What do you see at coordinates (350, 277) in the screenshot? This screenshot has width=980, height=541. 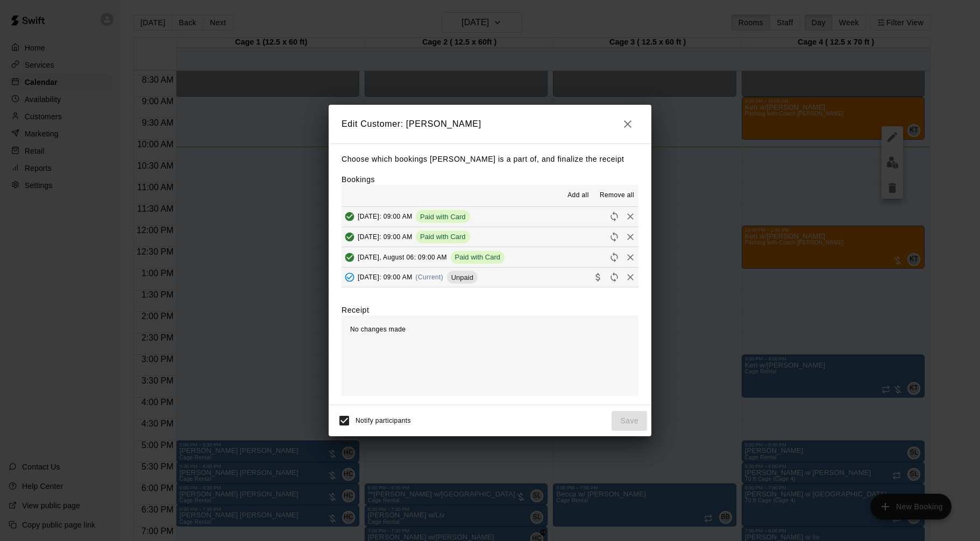 I see `button: Added - Collect Payment` at bounding box center [350, 277].